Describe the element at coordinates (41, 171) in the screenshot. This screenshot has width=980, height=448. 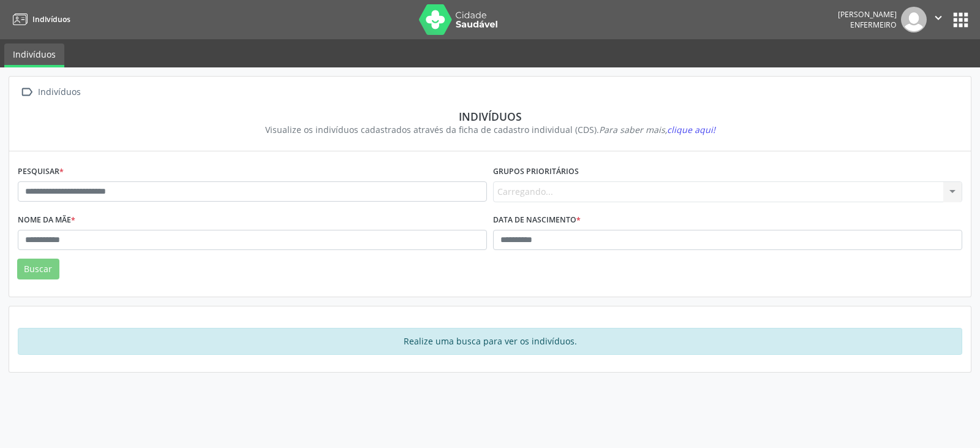
I see `label: Pesquisar` at that location.